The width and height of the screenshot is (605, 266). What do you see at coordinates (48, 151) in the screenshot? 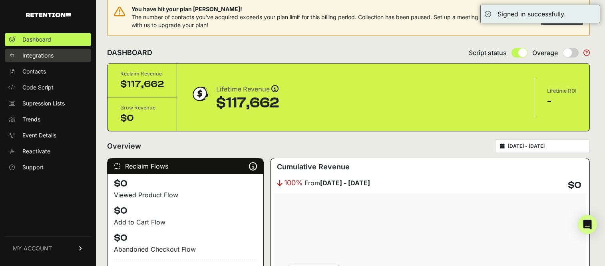
I see `a: Reactivate` at bounding box center [48, 151].